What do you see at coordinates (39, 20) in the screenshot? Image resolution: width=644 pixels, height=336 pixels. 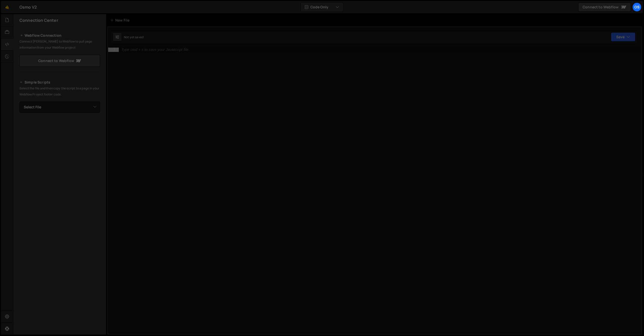 I see `h2: Connection Center` at bounding box center [39, 20].